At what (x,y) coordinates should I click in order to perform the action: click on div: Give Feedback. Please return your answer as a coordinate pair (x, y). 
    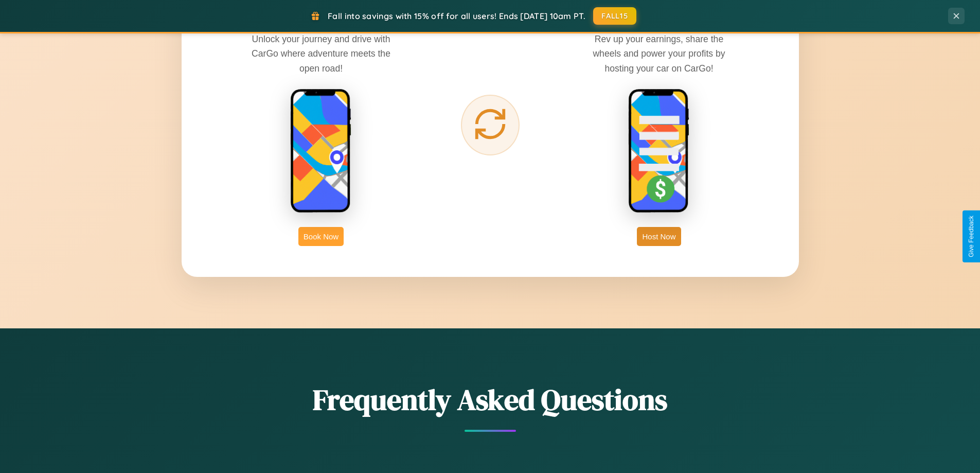
    Looking at the image, I should click on (972, 236).